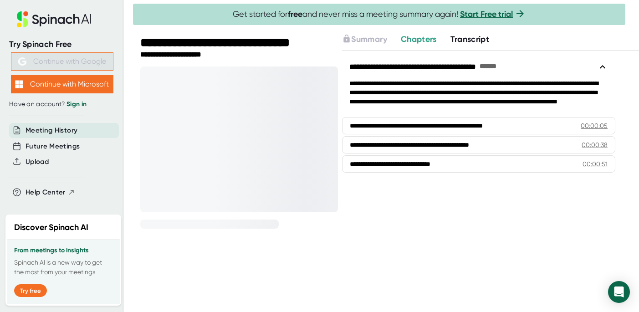 This screenshot has height=312, width=639. I want to click on button: Continue with Google, so click(62, 61).